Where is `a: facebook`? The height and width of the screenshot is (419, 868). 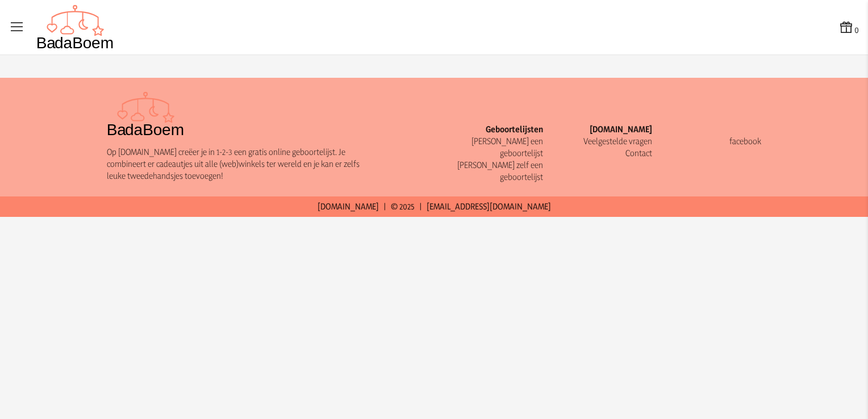
a: facebook is located at coordinates (745, 141).